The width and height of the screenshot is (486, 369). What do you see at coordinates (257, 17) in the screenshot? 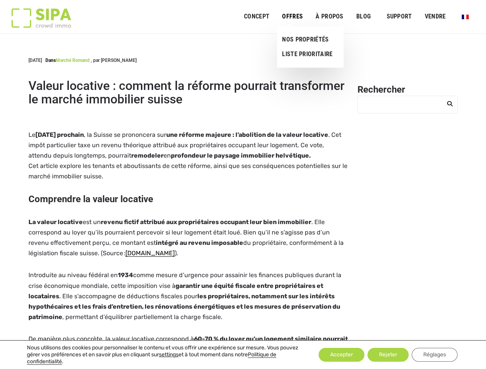
I see `a: Concept` at bounding box center [257, 17].